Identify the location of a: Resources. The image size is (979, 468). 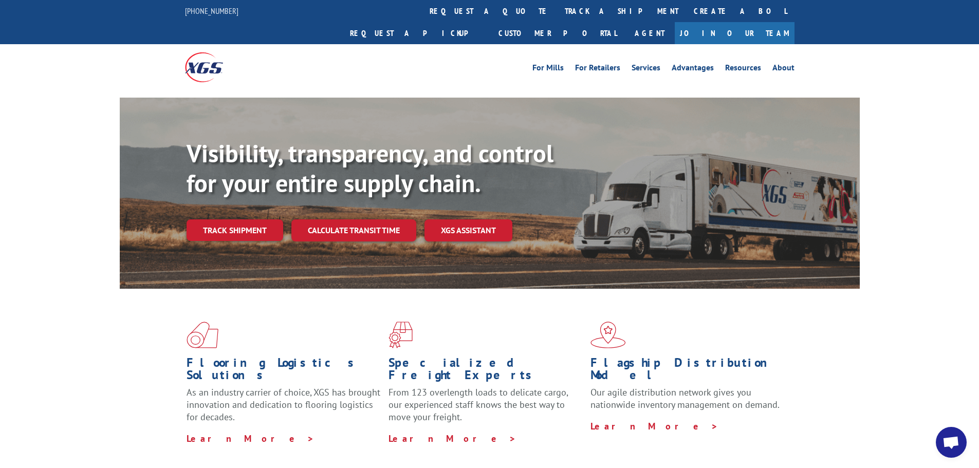
(743, 69).